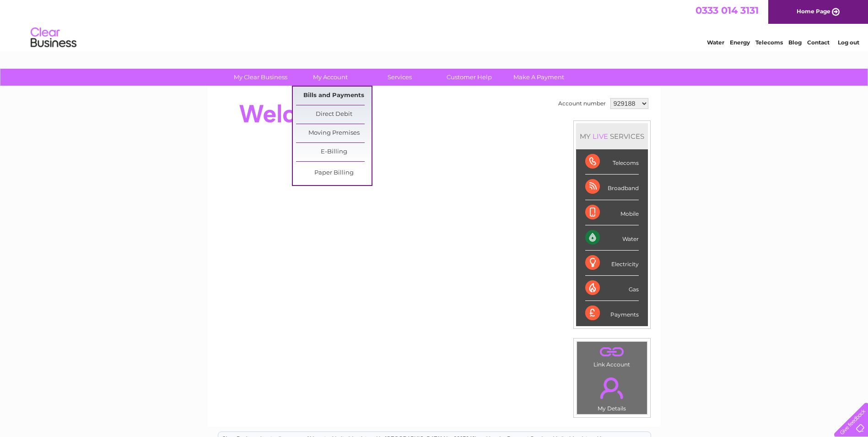  I want to click on div: Electricity, so click(612, 263).